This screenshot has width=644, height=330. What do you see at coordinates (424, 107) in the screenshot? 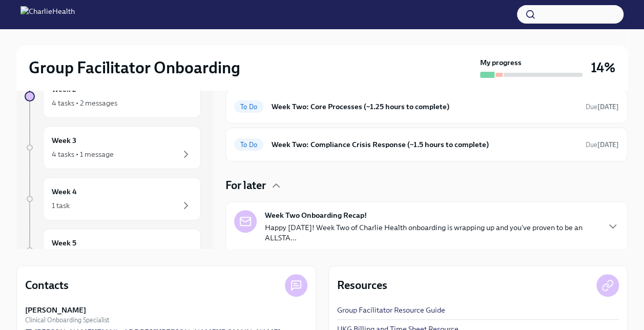
I see `h6: Week Two: Core Processes (~1.25 hours to complete)` at bounding box center [424, 107].